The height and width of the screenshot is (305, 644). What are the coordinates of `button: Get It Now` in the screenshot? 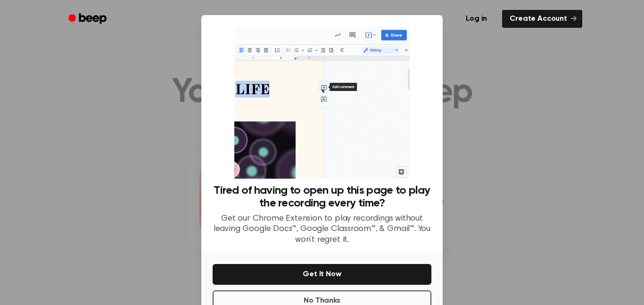 It's located at (322, 274).